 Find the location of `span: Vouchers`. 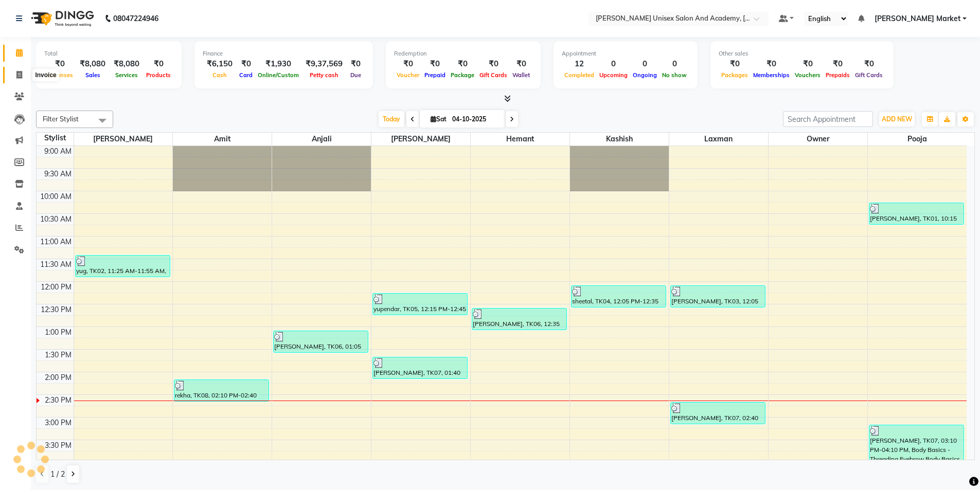

span: Vouchers is located at coordinates (808, 76).